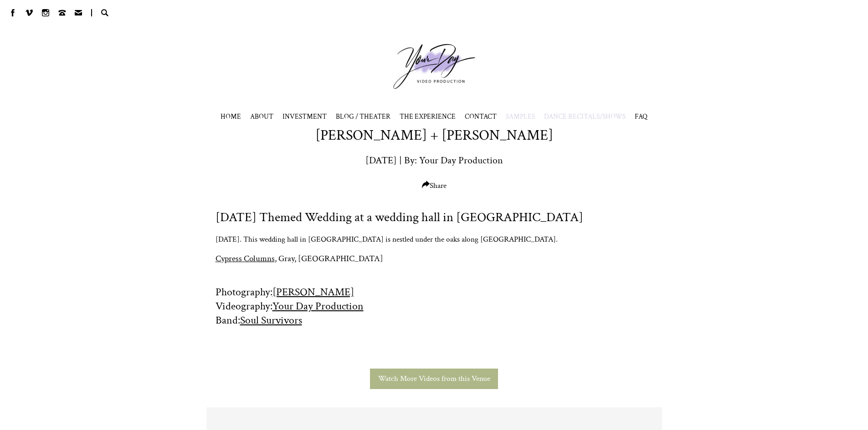  Describe the element at coordinates (230, 116) in the screenshot. I see `span: HOME` at that location.